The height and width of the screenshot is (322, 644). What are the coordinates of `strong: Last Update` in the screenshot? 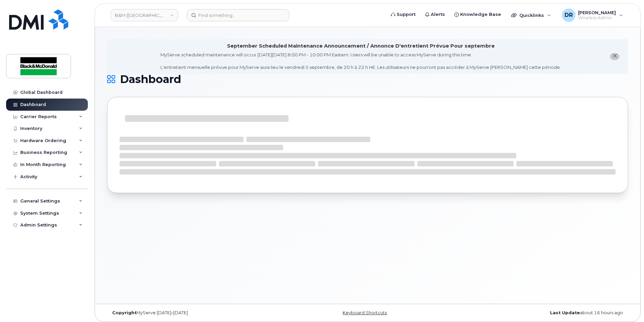 It's located at (565, 312).